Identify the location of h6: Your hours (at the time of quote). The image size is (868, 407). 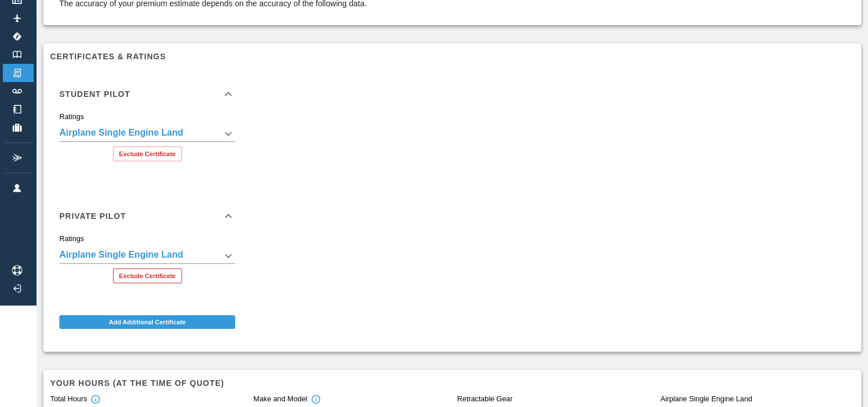
(452, 383).